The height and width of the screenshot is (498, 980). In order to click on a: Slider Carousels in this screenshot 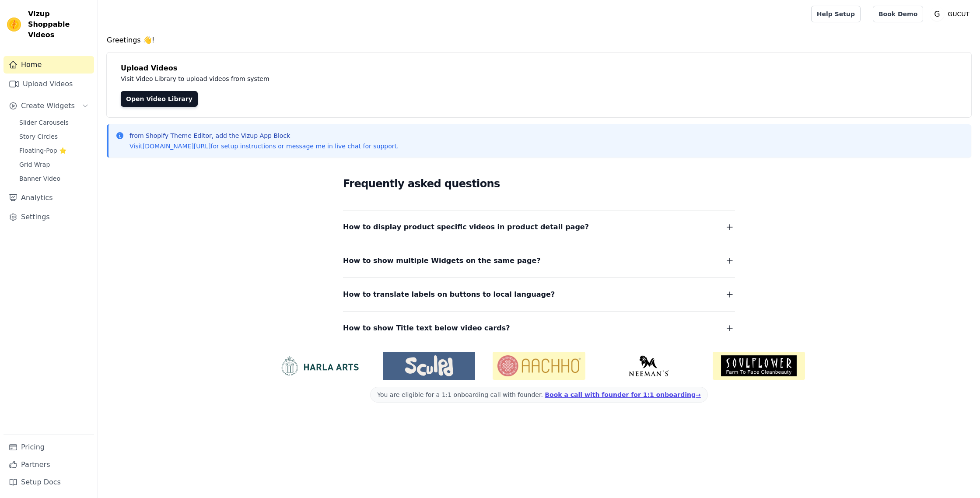, I will do `click(54, 123)`.